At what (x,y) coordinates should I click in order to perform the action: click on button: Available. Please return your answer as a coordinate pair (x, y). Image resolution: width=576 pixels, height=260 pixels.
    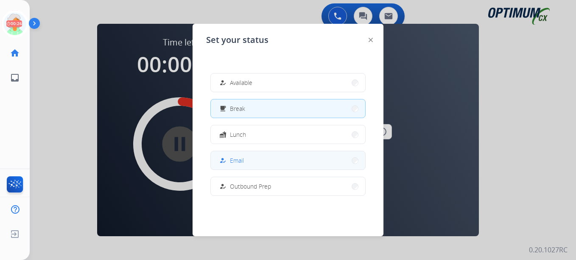
    Looking at the image, I should click on (288, 82).